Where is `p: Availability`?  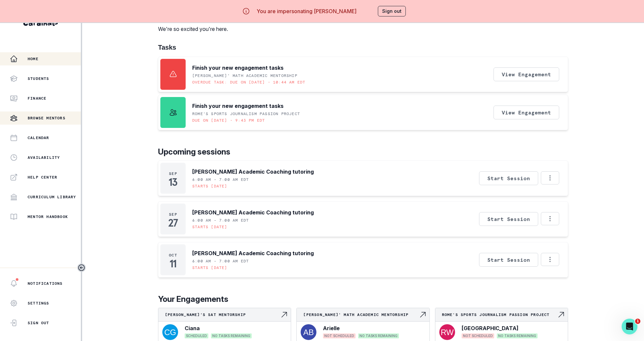
p: Availability is located at coordinates (44, 157).